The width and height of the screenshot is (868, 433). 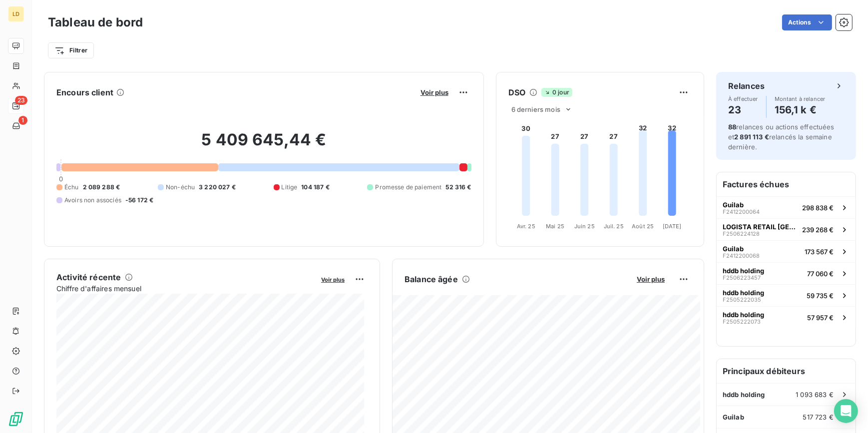 What do you see at coordinates (820, 318) in the screenshot?
I see `span: 57 957 €` at bounding box center [820, 318].